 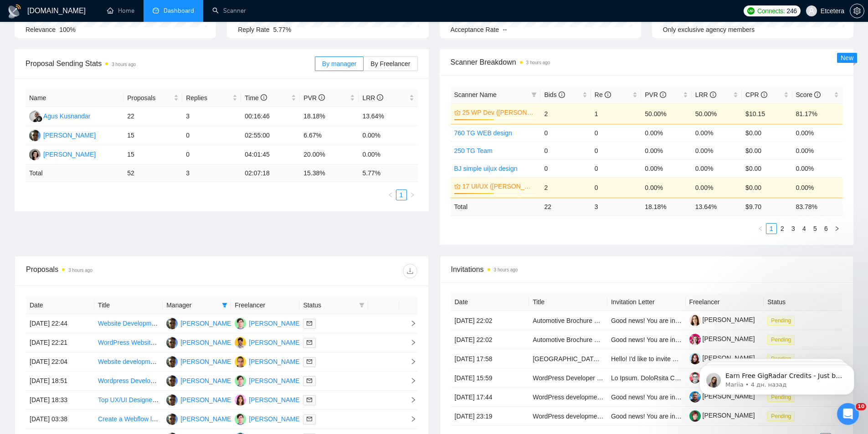 I want to click on span: crown, so click(x=458, y=113).